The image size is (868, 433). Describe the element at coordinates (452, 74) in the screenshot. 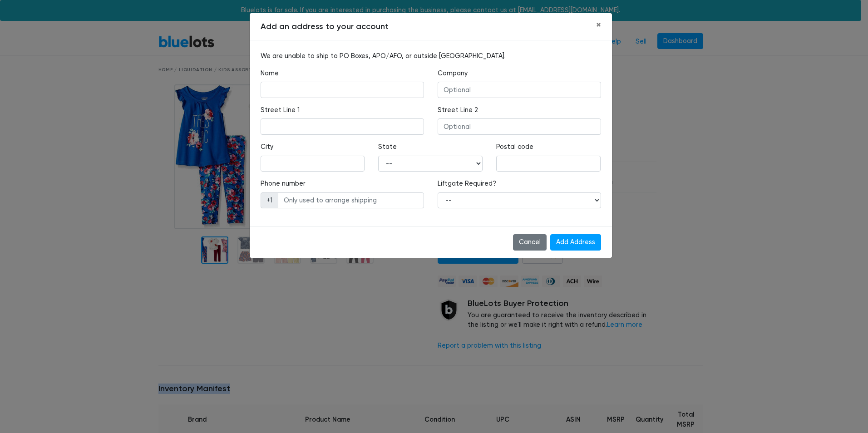

I see `label: Company` at that location.